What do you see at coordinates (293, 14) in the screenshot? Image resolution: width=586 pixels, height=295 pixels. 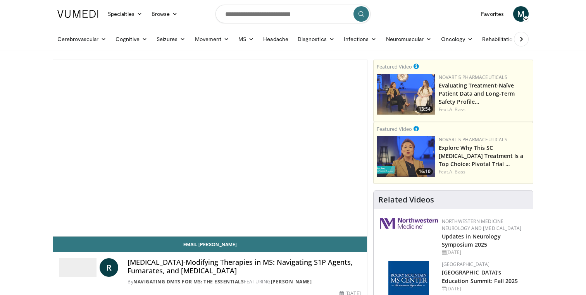 I see `input: Search topics, interventions` at bounding box center [293, 14].